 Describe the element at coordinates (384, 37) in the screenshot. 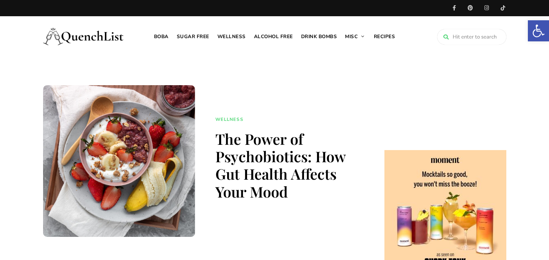

I see `a: Recipes` at that location.